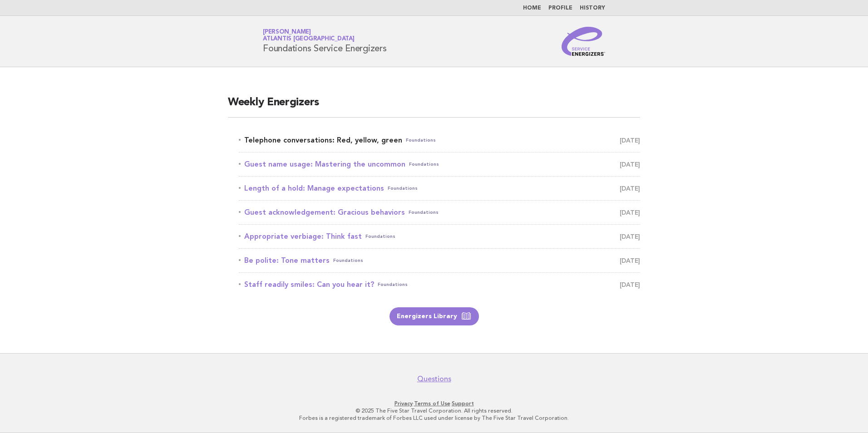  What do you see at coordinates (433, 403) in the screenshot?
I see `a: Terms of Use` at bounding box center [433, 403].